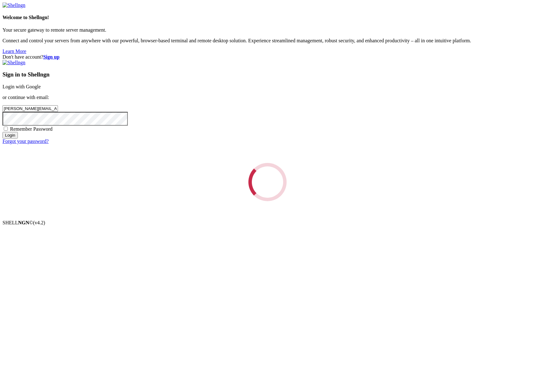 Image resolution: width=535 pixels, height=392 pixels. What do you see at coordinates (30, 108) in the screenshot?
I see `input: Email address` at bounding box center [30, 108].